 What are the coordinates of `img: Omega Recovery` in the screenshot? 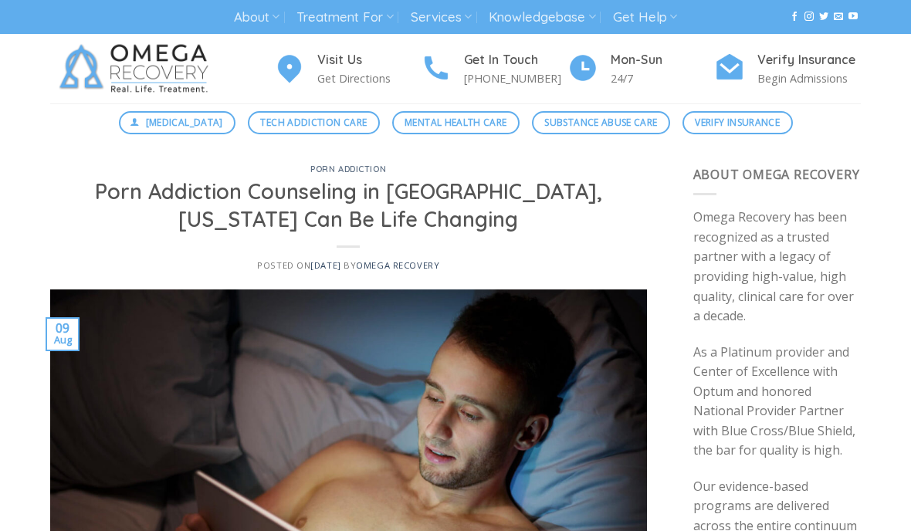 It's located at (137, 69).